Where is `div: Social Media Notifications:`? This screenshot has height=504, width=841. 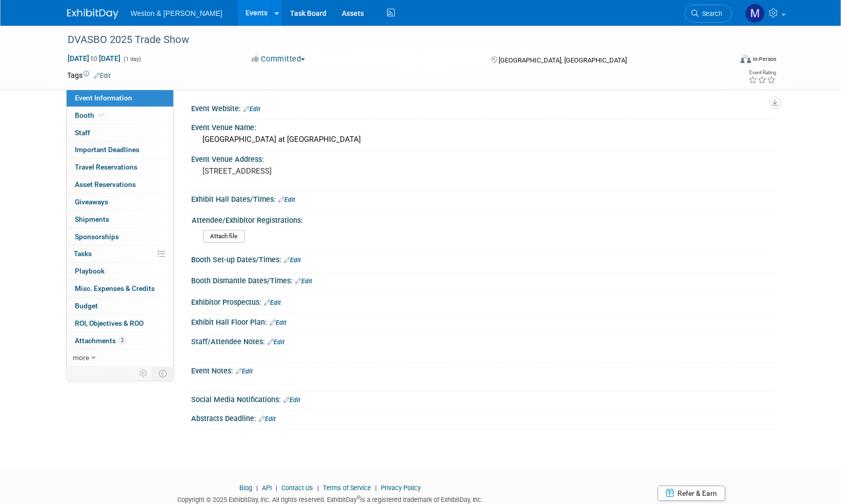
div: Social Media Notifications: is located at coordinates (483, 399).